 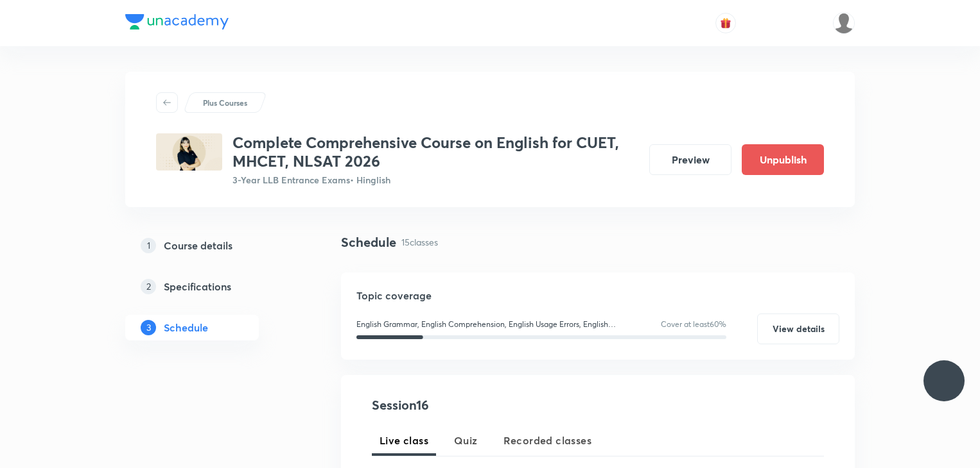 What do you see at coordinates (944, 381) in the screenshot?
I see `img: ttu` at bounding box center [944, 381].